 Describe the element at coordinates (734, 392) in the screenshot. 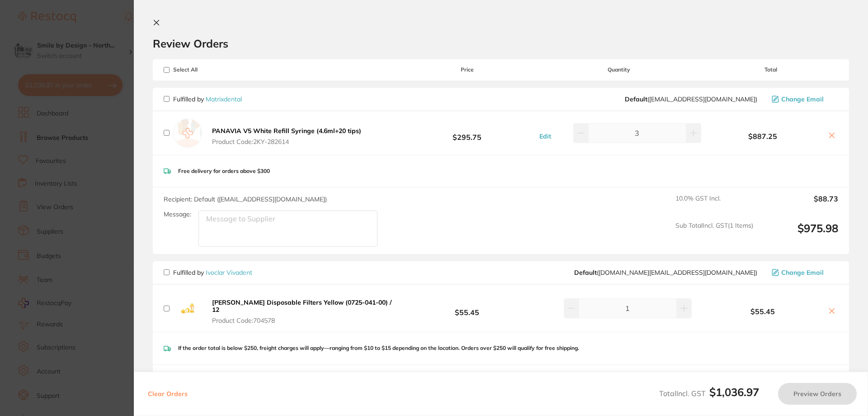

I see `b: $1,036.97` at that location.